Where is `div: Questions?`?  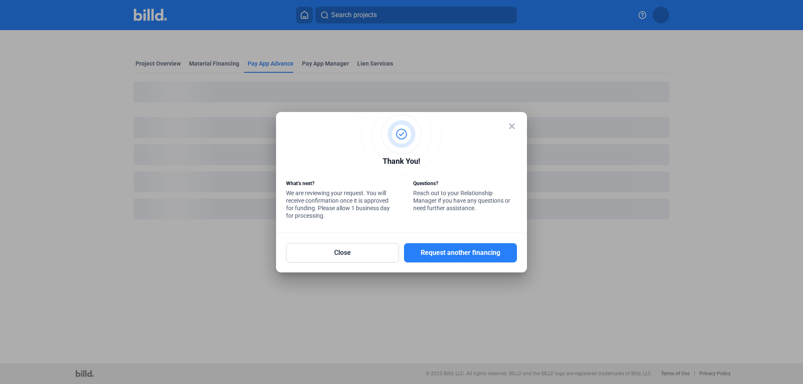 div: Questions? is located at coordinates (465, 184).